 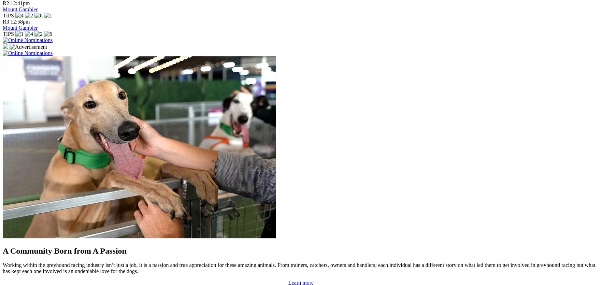 I want to click on img: 15187_Greyhounds_GreysPlayCentral_Resize_SA_WebsiteBanner_300x115_2025.jpg, so click(x=5, y=46).